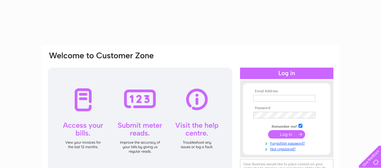  What do you see at coordinates (287, 126) in the screenshot?
I see `td: Remember me?` at bounding box center [287, 126].